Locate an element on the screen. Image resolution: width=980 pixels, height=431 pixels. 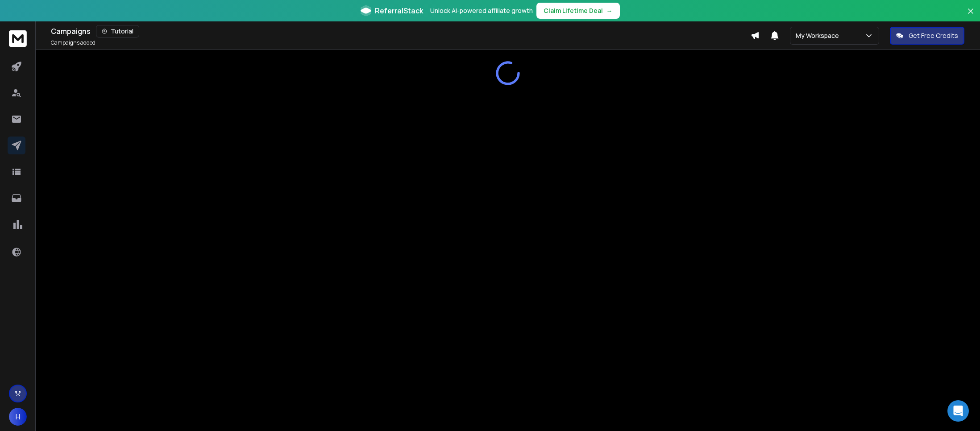
button: Get Free Credits is located at coordinates (927, 36).